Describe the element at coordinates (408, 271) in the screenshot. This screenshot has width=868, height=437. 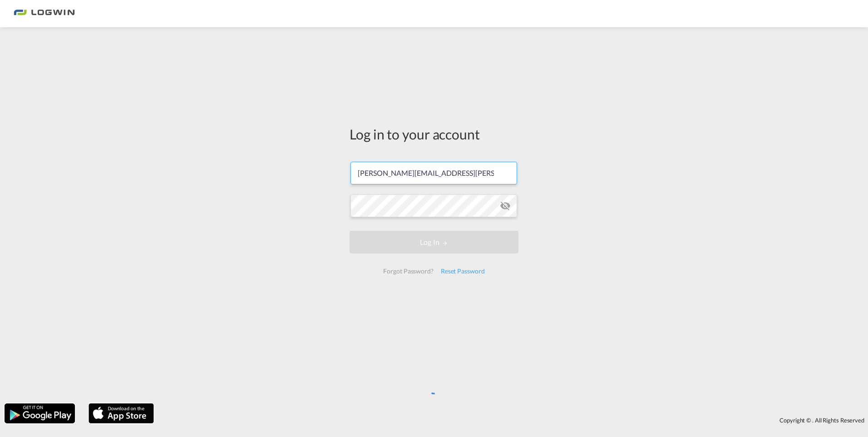
I see `div: Forgot Password?` at that location.